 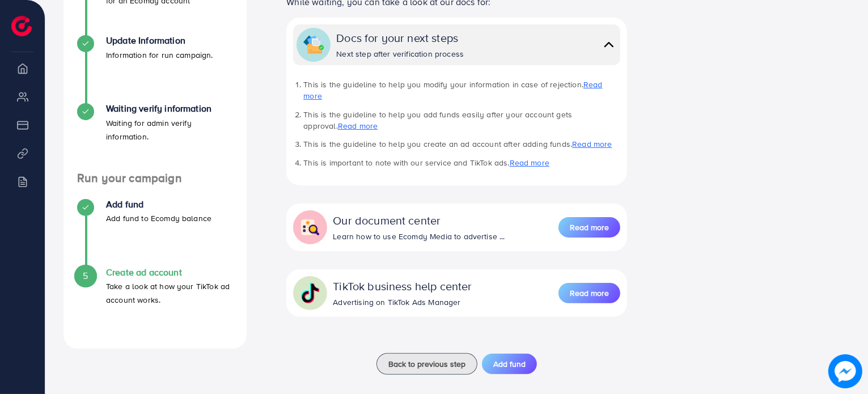 What do you see at coordinates (170, 130) in the screenshot?
I see `p: Waiting for admin verify information.` at bounding box center [170, 130].